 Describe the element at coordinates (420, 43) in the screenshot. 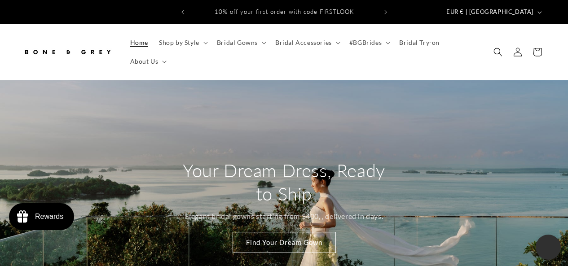

I see `a: Bridal Try-on` at that location.